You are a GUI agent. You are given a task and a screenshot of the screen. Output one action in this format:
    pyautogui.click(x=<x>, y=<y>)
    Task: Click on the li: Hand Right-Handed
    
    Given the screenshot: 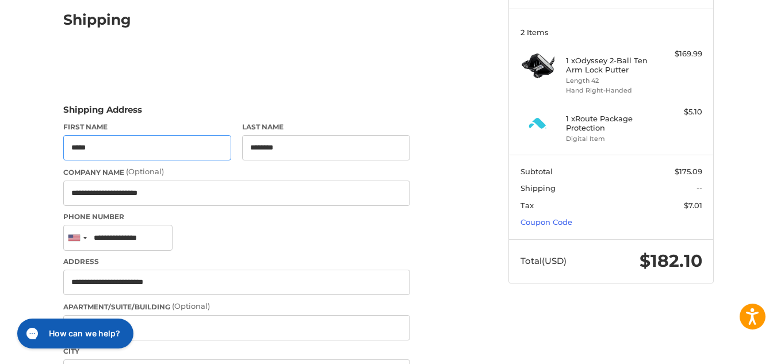 What is the action you would take?
    pyautogui.click(x=609, y=90)
    